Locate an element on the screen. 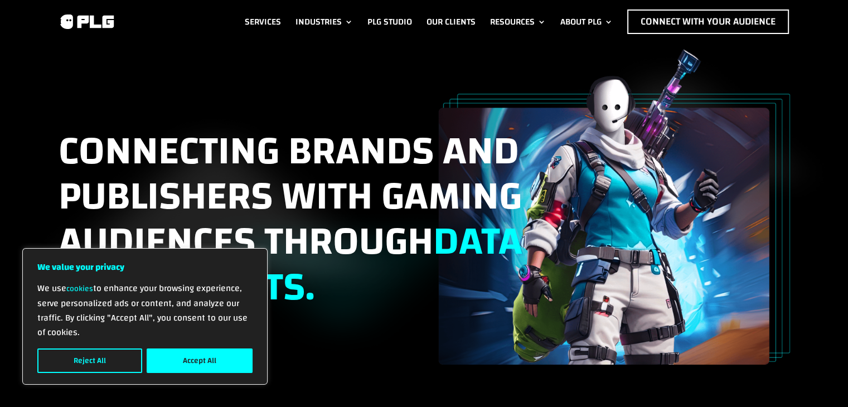  a: Resources is located at coordinates (518, 22).